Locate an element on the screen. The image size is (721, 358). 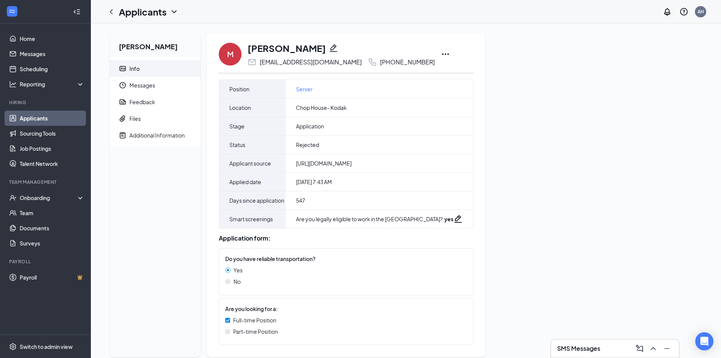
div: Info is located at coordinates (134, 69).